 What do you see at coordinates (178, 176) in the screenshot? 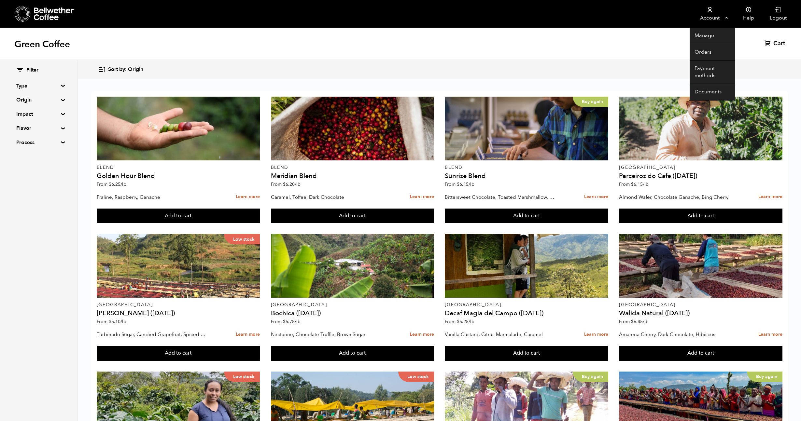
I see `h4: Golden Hour Blend` at bounding box center [178, 176].